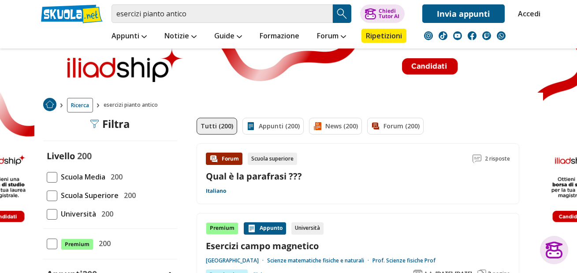  Describe the element at coordinates (251, 126) in the screenshot. I see `img: Appunti filtro contenuto` at that location.